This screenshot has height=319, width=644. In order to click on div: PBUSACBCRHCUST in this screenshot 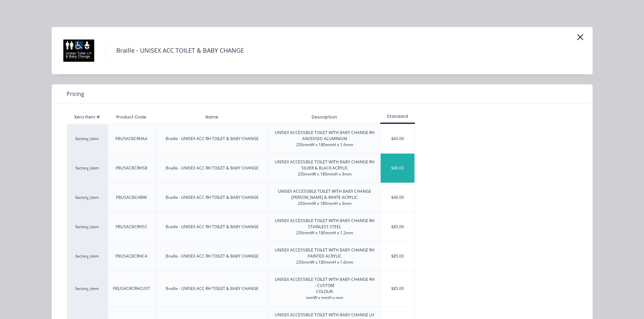, I will do `click(131, 289)`.